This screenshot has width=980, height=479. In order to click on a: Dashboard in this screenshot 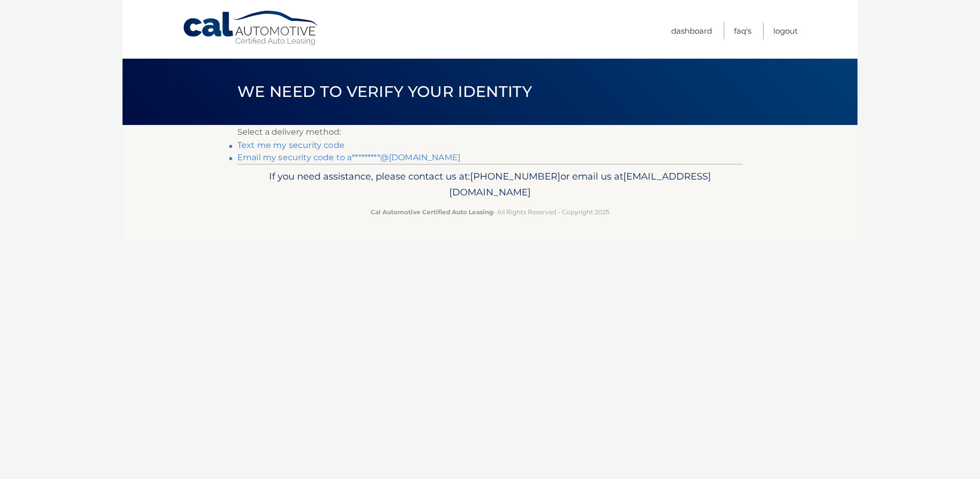, I will do `click(692, 31)`.